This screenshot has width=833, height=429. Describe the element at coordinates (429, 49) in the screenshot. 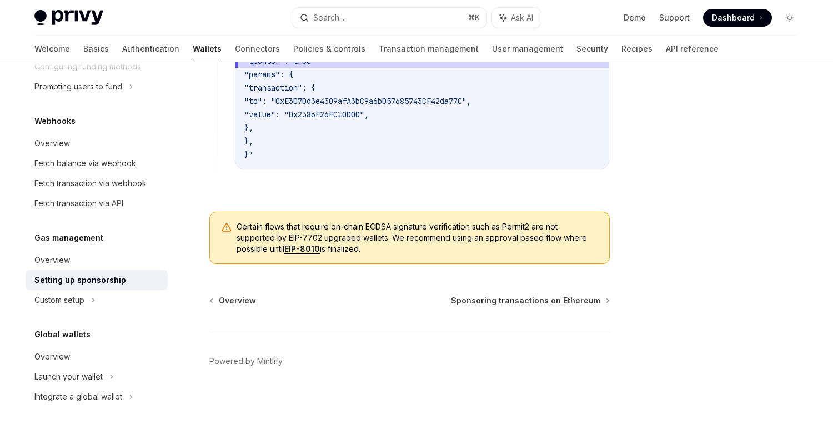

I see `a: Transaction management` at that location.